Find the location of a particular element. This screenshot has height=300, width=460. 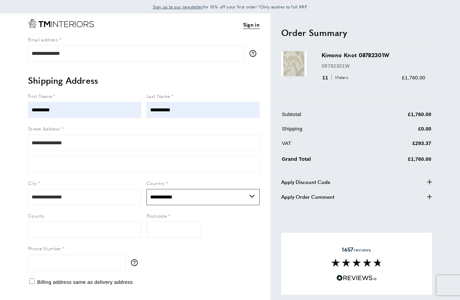

td: Shipping is located at coordinates (323, 131).